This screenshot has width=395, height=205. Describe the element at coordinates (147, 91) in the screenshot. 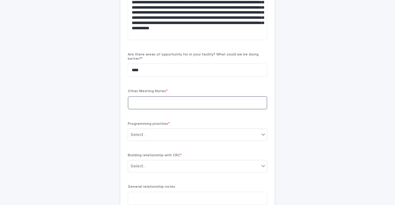

I see `span: Other Meeting Notes` at that location.